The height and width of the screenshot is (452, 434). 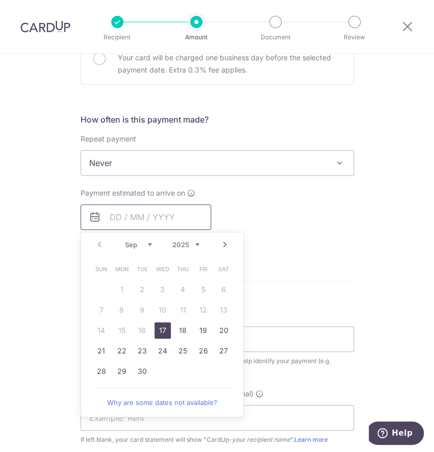 What do you see at coordinates (224, 351) in the screenshot?
I see `a: 27` at bounding box center [224, 351].